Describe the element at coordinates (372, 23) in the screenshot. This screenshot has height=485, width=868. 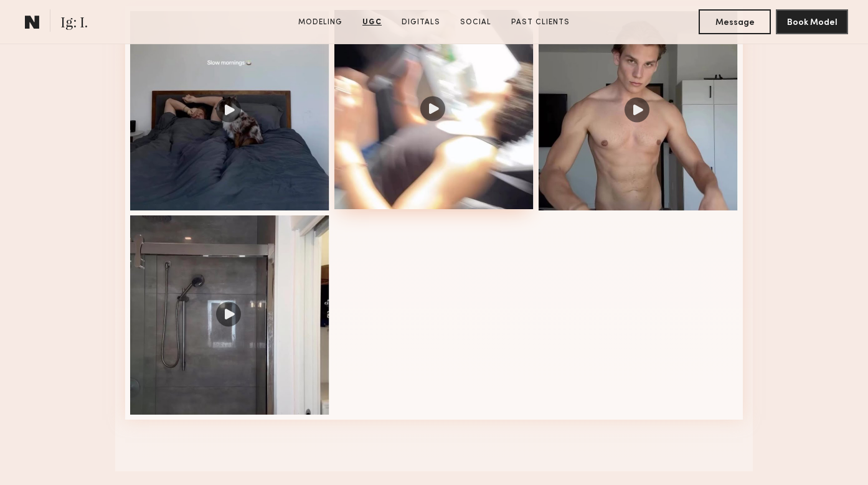
I see `a: UGC` at that location.